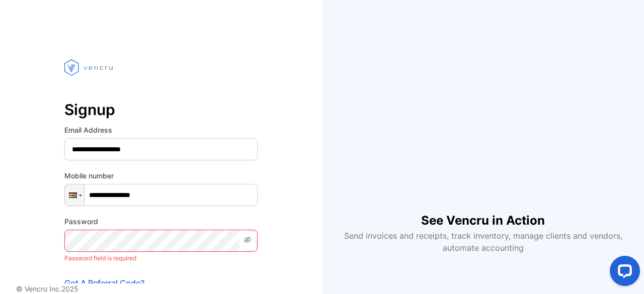 This screenshot has width=644, height=294. Describe the element at coordinates (23, 19) in the screenshot. I see `button: Open LiveChat chat widget` at that location.